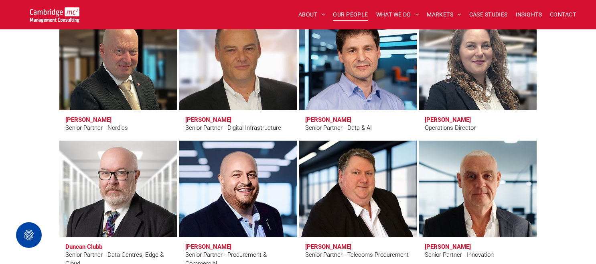 The height and width of the screenshot is (264, 596). I want to click on a: MARKETS, so click(444, 14).